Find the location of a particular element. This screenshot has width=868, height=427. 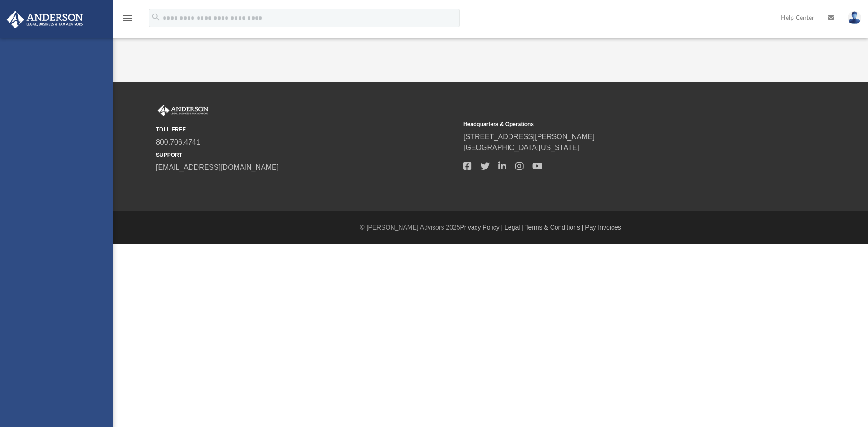

i: menu is located at coordinates (127, 18).